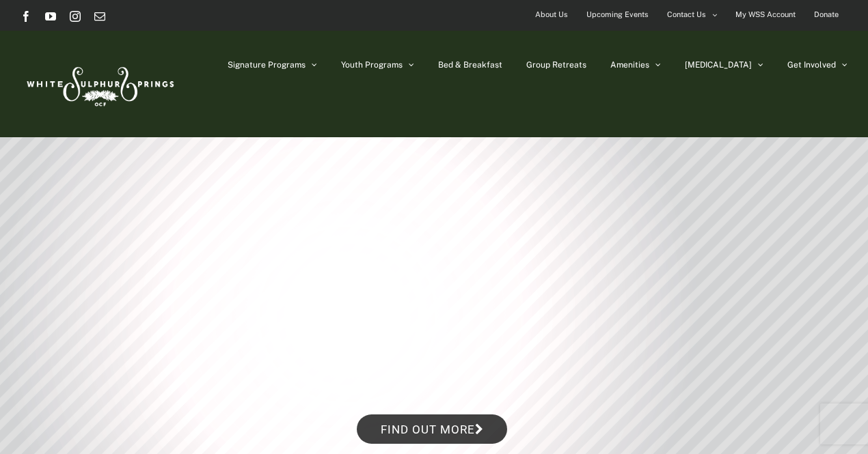 Image resolution: width=868 pixels, height=454 pixels. What do you see at coordinates (432, 429) in the screenshot?
I see `a: Find out more` at bounding box center [432, 429].